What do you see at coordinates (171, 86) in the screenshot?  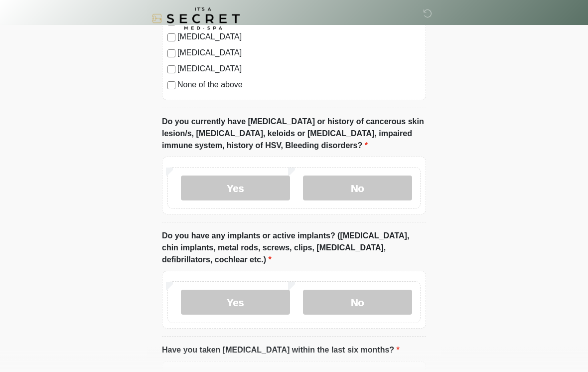 I see `input: None of the above` at bounding box center [171, 86].